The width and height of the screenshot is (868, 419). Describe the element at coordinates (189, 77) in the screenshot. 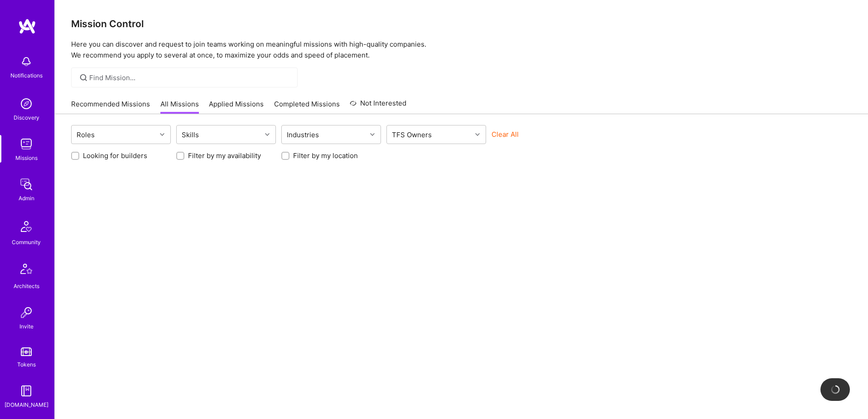

I see `input: Find Mission...` at that location.